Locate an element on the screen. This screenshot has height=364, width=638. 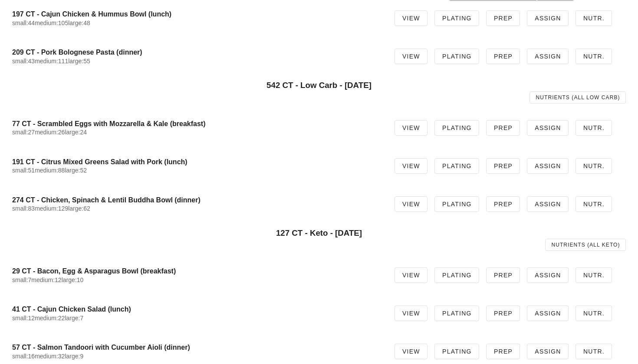
span: medium:88 is located at coordinates (49, 171).